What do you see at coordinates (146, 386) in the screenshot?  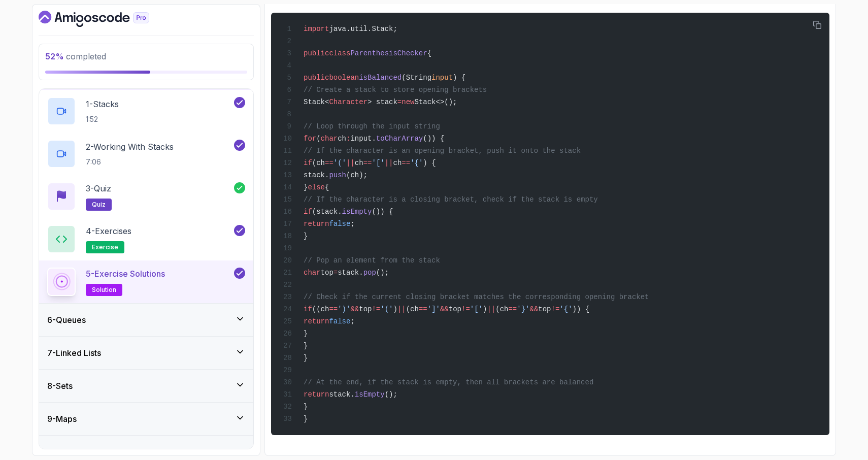 I see `button: 8-Sets` at bounding box center [146, 386].